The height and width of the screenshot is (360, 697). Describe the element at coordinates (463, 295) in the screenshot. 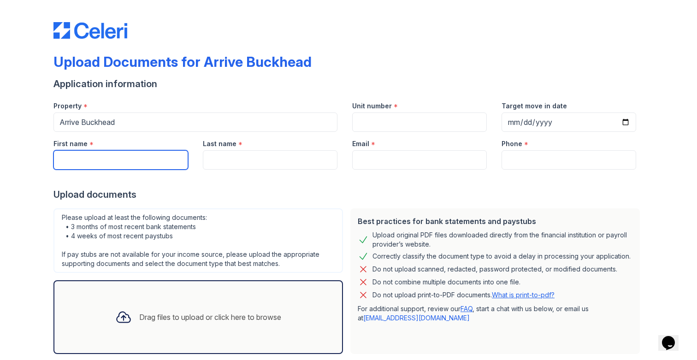

I see `p: Do not upload print-to-PDF documents.` at that location.